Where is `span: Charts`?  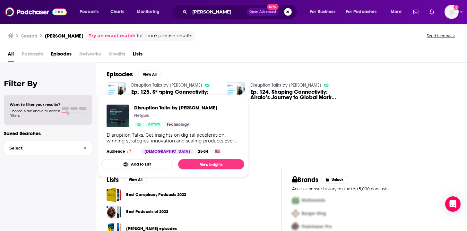
span: Charts is located at coordinates (117, 12).